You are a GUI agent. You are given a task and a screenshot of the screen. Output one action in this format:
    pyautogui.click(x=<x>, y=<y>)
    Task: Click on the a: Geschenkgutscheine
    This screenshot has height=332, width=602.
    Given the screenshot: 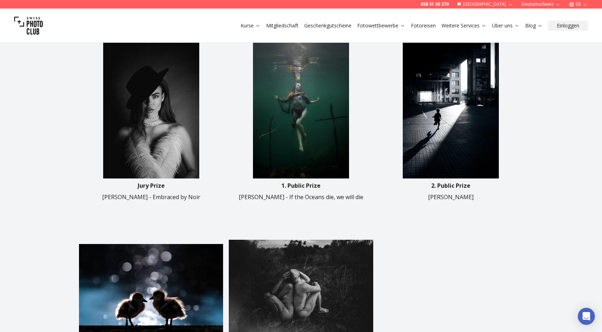 What is the action you would take?
    pyautogui.click(x=328, y=26)
    